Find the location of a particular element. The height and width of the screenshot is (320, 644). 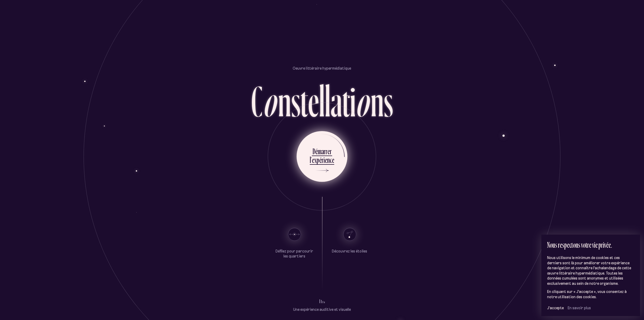

div: D is located at coordinates (314, 151).